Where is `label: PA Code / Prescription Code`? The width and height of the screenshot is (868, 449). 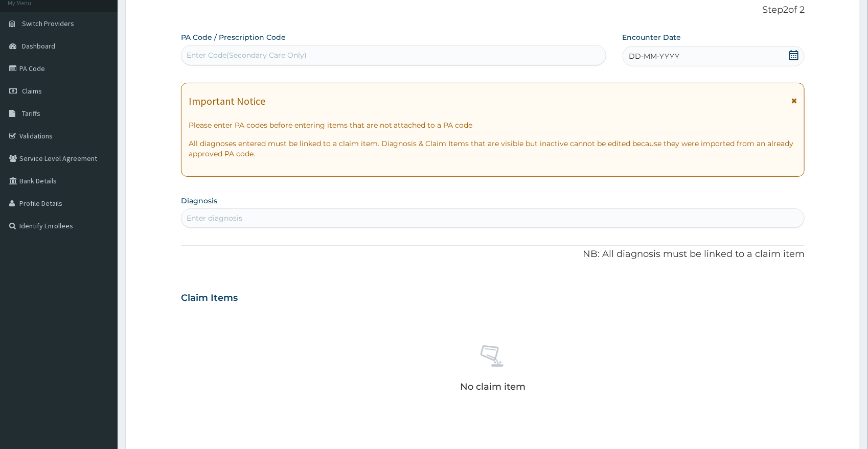
label: PA Code / Prescription Code is located at coordinates (233, 37).